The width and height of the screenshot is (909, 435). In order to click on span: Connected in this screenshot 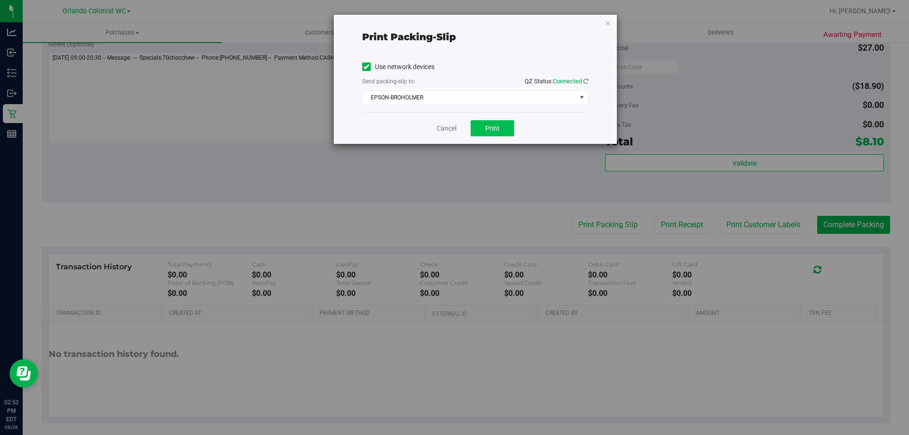, I will do `click(567, 81)`.